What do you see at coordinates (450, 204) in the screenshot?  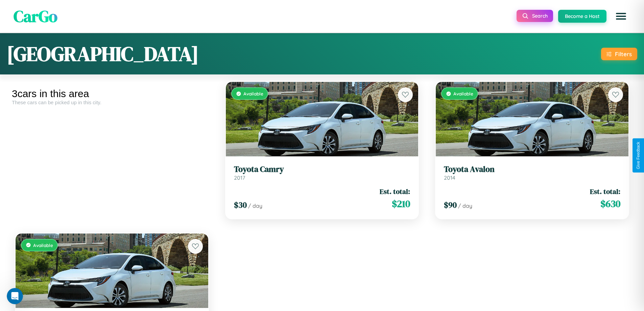 I see `span: $ 90` at bounding box center [450, 204].